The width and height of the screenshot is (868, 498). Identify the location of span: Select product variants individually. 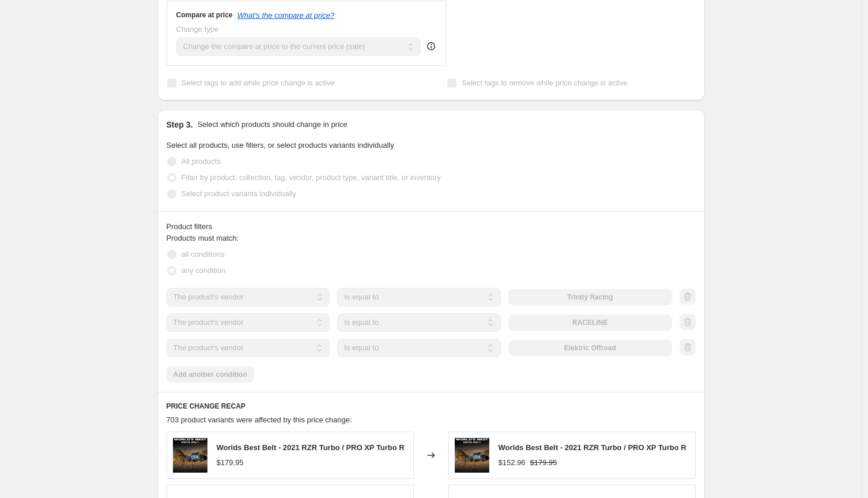
(239, 193).